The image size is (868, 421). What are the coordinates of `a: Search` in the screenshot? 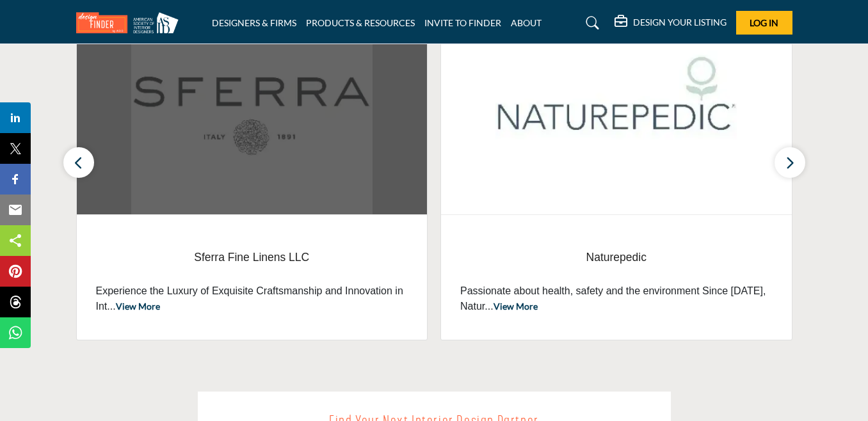 It's located at (590, 23).